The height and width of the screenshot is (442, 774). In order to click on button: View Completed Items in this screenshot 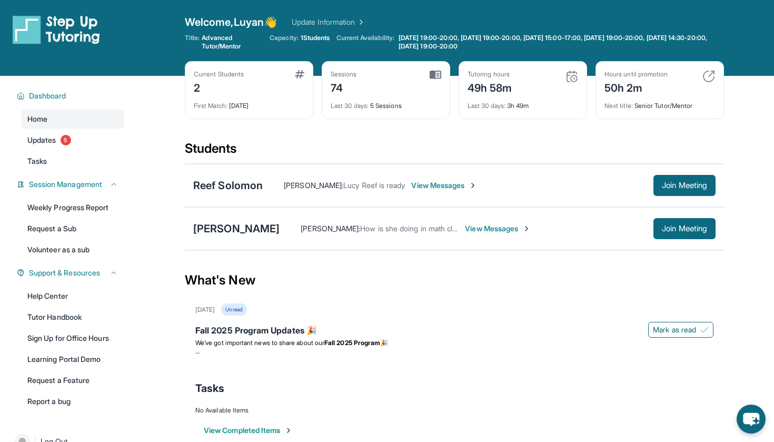, I will do `click(248, 430)`.